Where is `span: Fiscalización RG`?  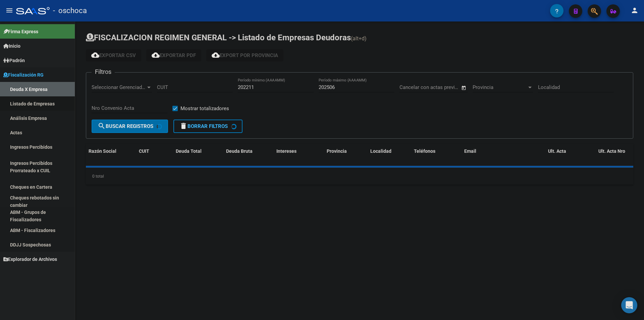
span: Fiscalización RG is located at coordinates (23, 75).